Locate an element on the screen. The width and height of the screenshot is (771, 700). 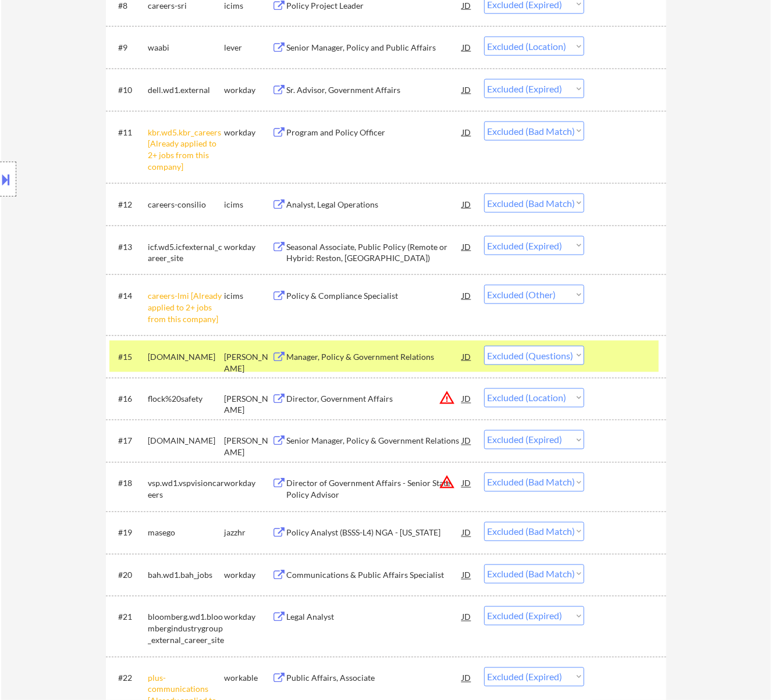
div: #9 is located at coordinates (129, 48).